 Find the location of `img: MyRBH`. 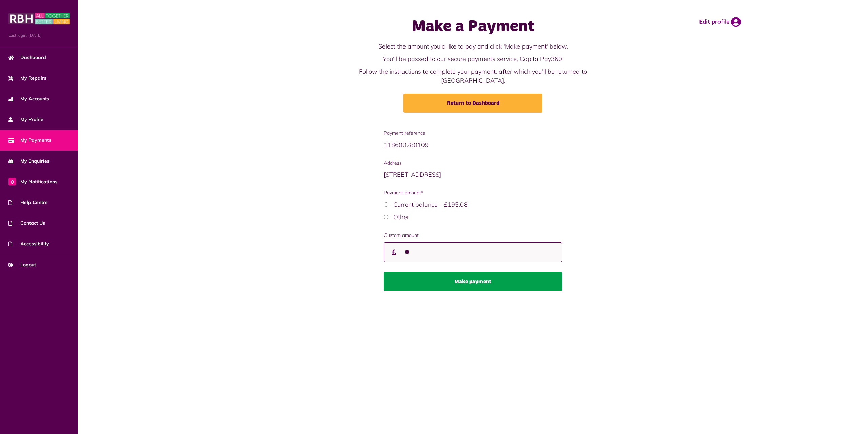

img: MyRBH is located at coordinates (39, 19).